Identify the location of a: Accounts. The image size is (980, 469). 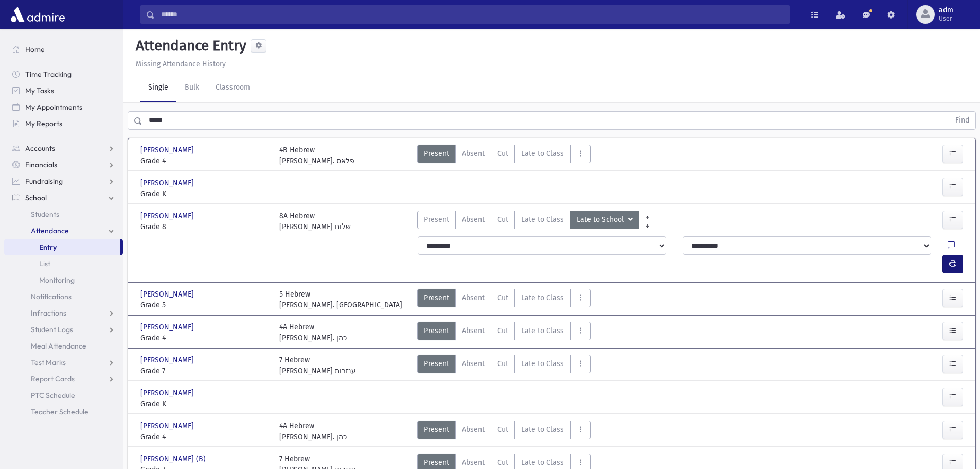
(63, 148).